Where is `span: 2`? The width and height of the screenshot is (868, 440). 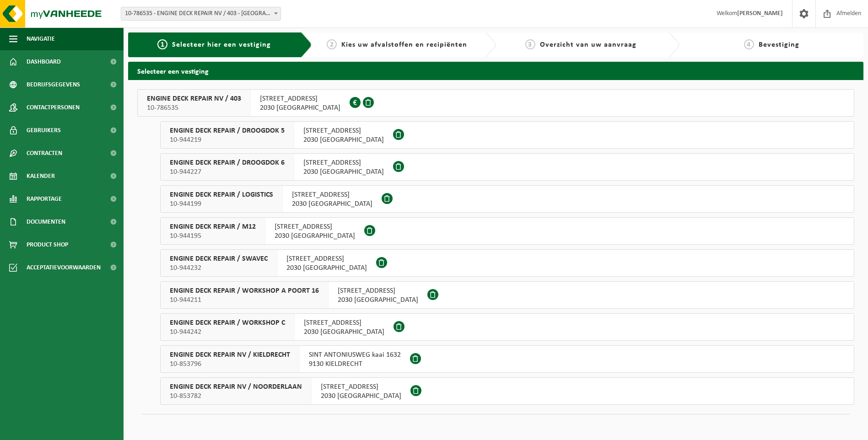 span: 2 is located at coordinates (332, 44).